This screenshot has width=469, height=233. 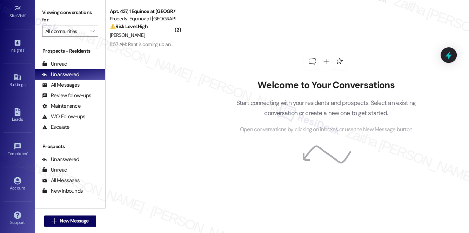 I want to click on h2: Welcome to Your Conversations, so click(x=326, y=85).